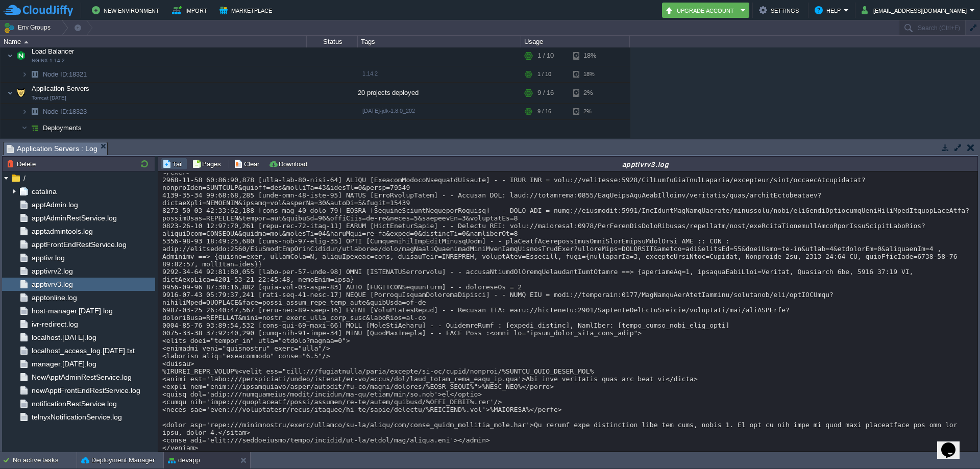  What do you see at coordinates (38, 10) in the screenshot?
I see `img: CloudJiffy` at bounding box center [38, 10].